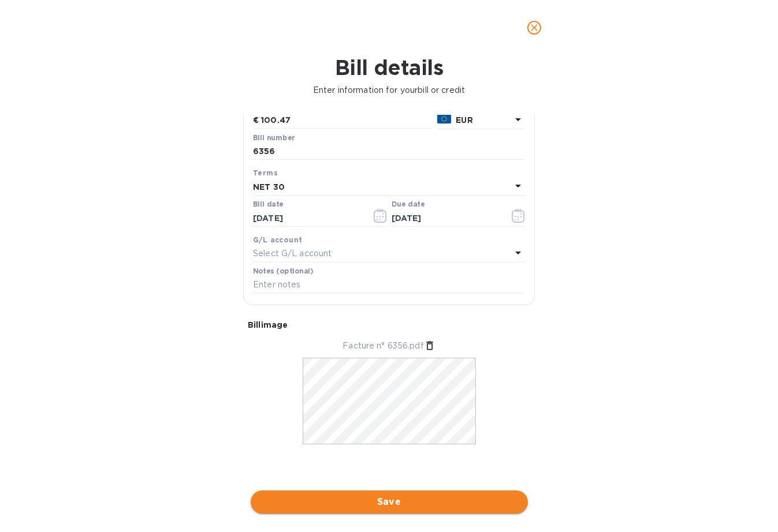  Describe the element at coordinates (346, 121) in the screenshot. I see `input: € Enter bill amount` at that location.